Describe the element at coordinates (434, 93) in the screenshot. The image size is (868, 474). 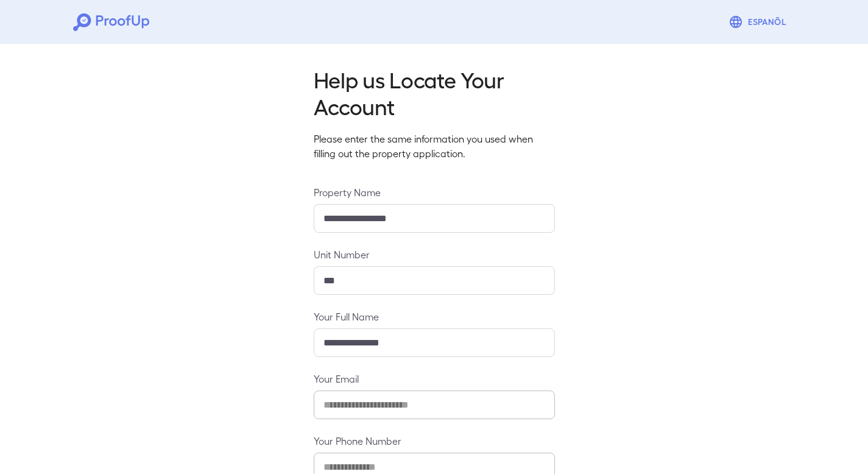
I see `h2: Help us Locate Your Account` at that location.